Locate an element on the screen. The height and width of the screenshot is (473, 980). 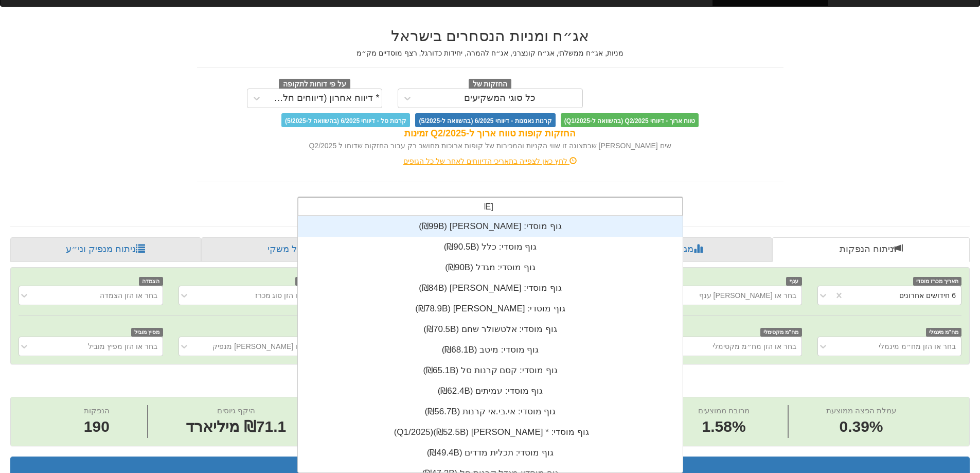
font: היקף גיוסים is located at coordinates (236, 410).